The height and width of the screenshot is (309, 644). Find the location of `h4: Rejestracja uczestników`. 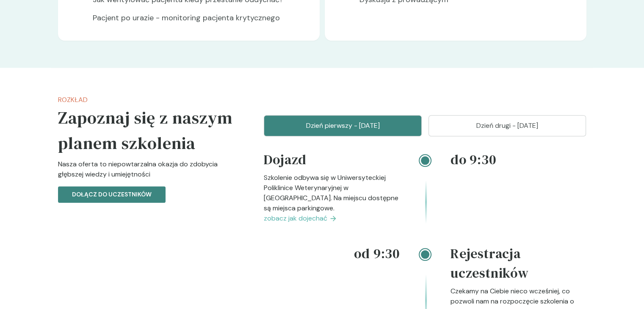

h4: Rejestracja uczestników is located at coordinates (518, 265).